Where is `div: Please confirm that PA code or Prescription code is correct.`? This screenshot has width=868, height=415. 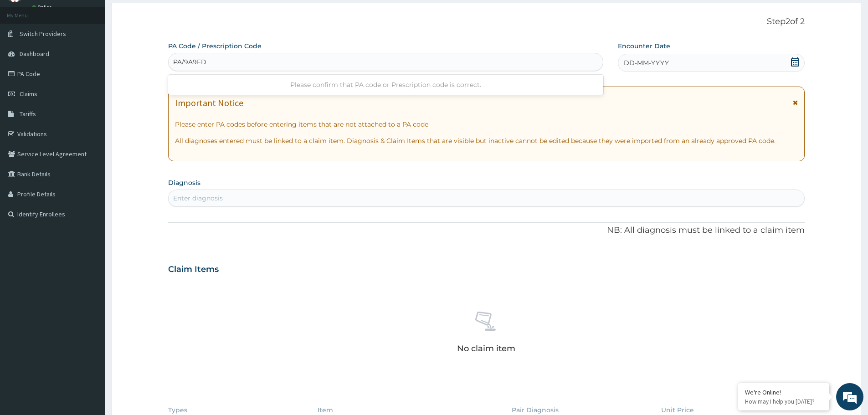 div: Please confirm that PA code or Prescription code is correct. is located at coordinates (386, 85).